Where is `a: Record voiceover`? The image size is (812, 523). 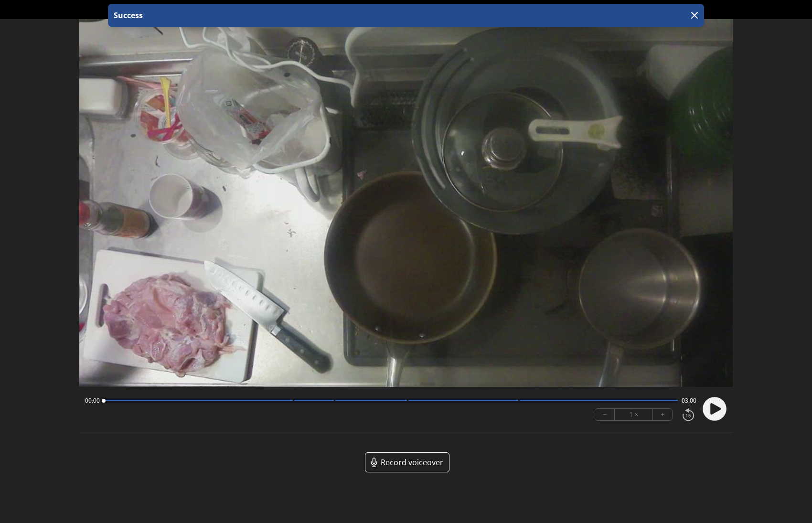
a: Record voiceover is located at coordinates (406, 462).